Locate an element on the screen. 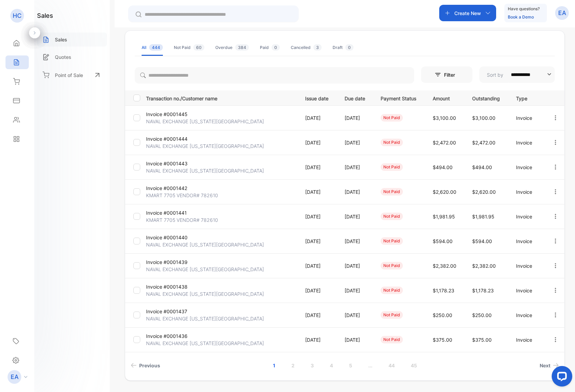 This screenshot has height=392, width=575. button: EA is located at coordinates (562, 13).